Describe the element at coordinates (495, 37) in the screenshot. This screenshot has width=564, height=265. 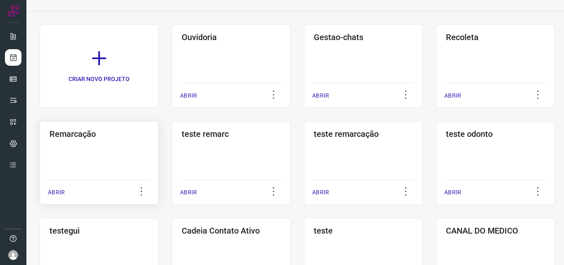
I see `h3: Recoleta` at that location.